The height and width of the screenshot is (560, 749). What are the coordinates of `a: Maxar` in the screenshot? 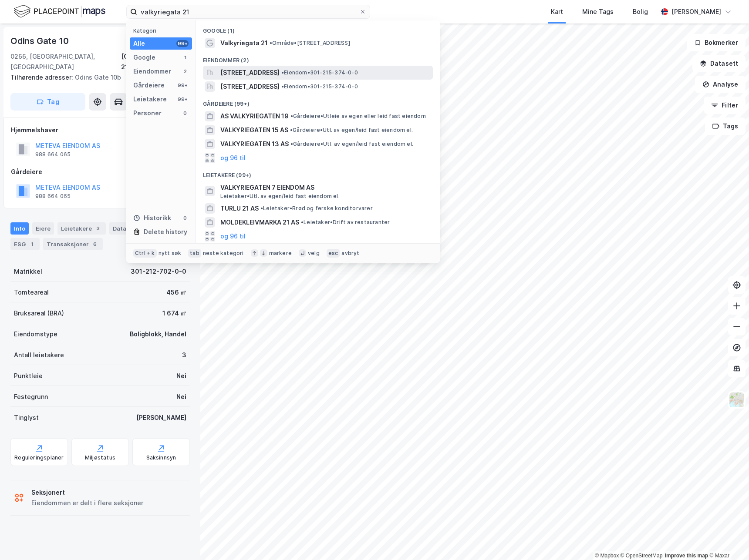 It's located at (720, 555).